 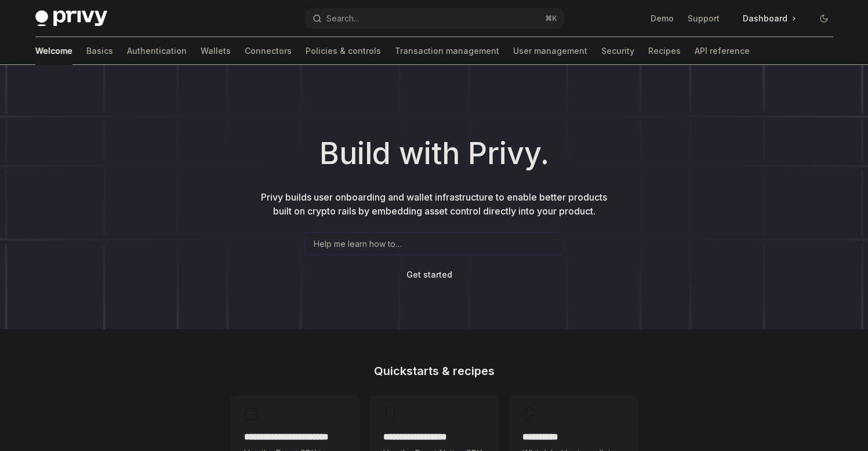 What do you see at coordinates (662, 19) in the screenshot?
I see `a: Demo` at bounding box center [662, 19].